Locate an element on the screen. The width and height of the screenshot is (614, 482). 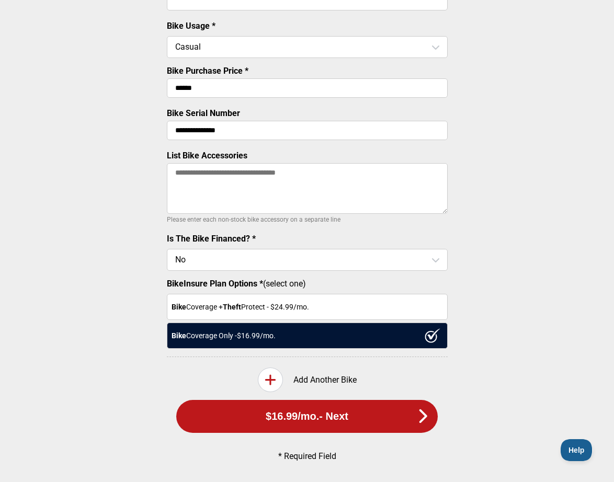
img: ux1sgP1Haf775SAghJI38DyDlYP+32lKFAAAAAElFTkSuQmCC is located at coordinates (432, 336).